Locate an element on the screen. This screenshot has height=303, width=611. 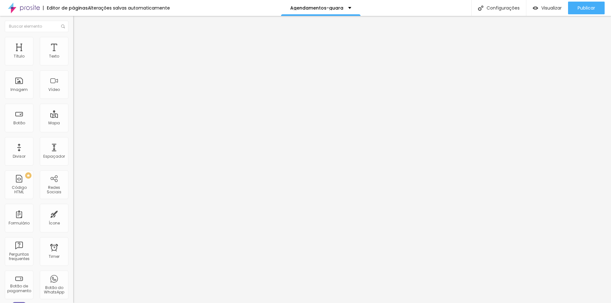
div: Botão de pagamento is located at coordinates (19, 289).